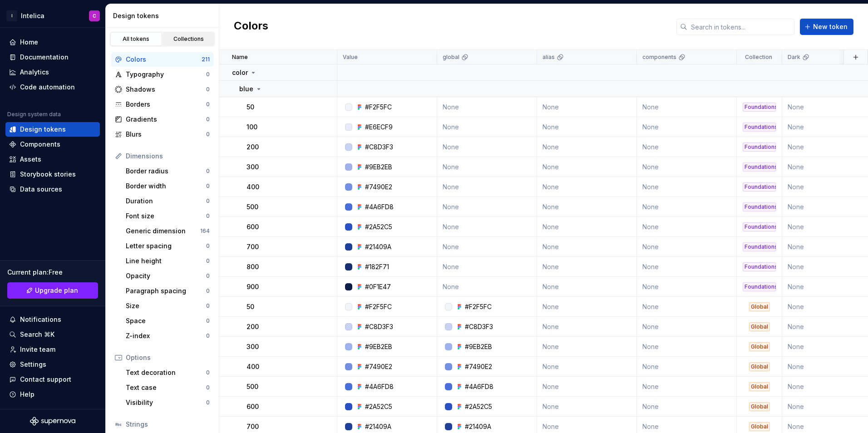 The height and width of the screenshot is (433, 868). Describe the element at coordinates (168, 171) in the screenshot. I see `a: Border radius0` at that location.